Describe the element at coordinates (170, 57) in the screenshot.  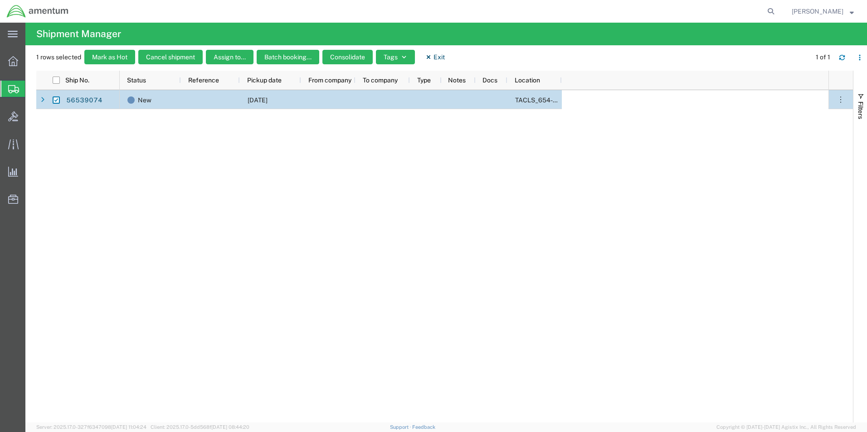
I see `button: Cancel shipment` at that location.